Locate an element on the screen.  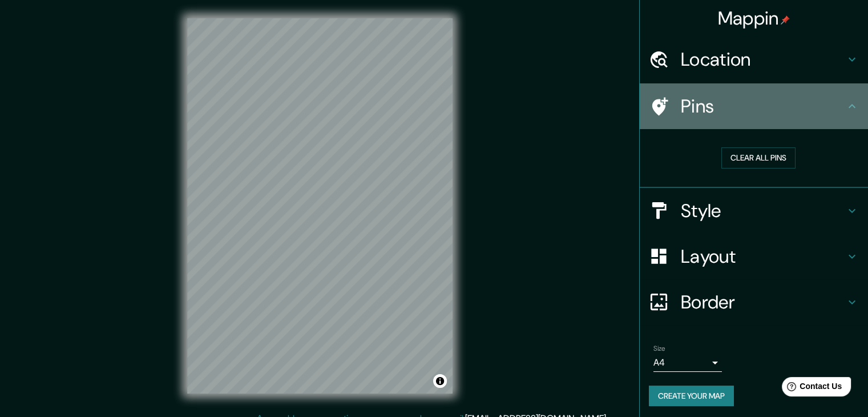
div: Layout is located at coordinates (754, 256).